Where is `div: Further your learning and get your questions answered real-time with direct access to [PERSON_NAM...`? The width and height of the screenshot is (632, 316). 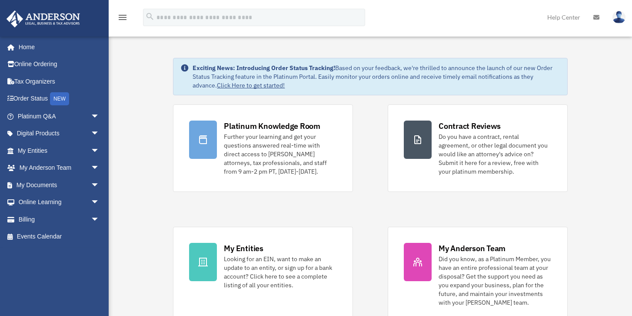
div: Further your learning and get your questions answered real-time with direct access to [PERSON_NAM... is located at coordinates (280, 154).